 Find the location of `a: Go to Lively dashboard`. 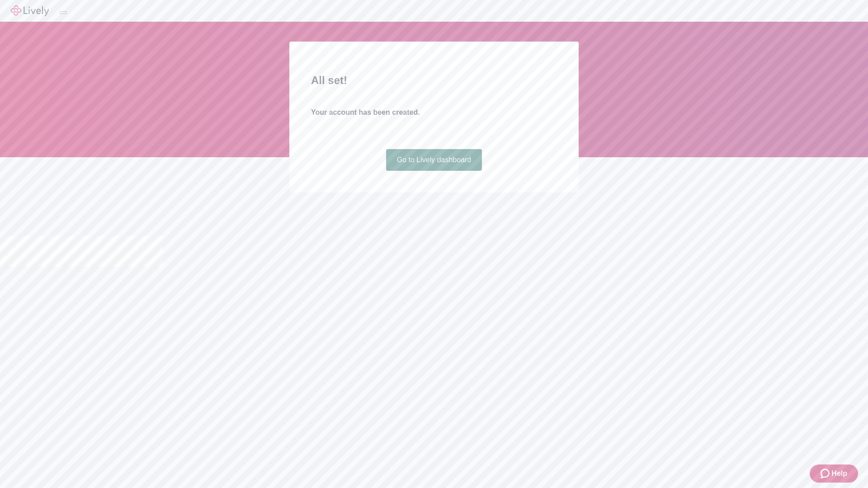

a: Go to Lively dashboard is located at coordinates (434, 160).